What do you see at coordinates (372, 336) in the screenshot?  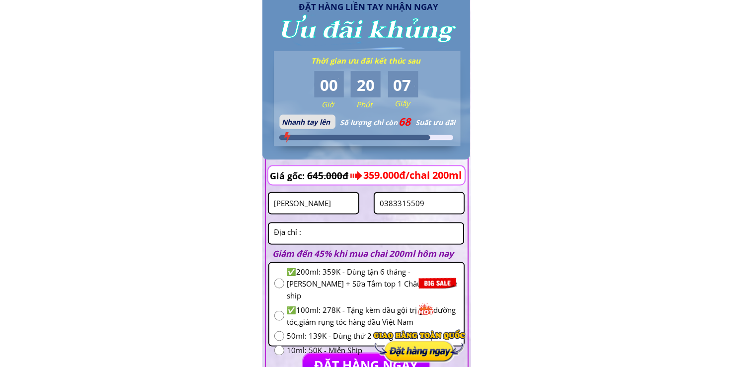 I see `span: 50ml: 139K - Dùng thử 2 tháng + Miễn ship` at bounding box center [372, 336].